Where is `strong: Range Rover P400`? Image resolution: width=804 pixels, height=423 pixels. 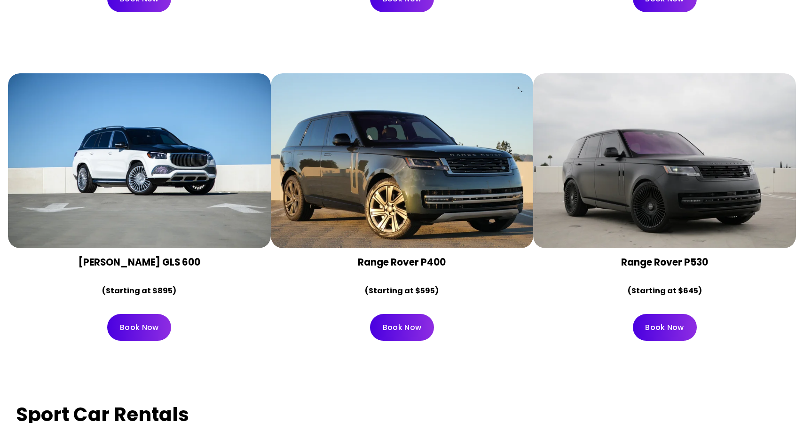 strong: Range Rover P400 is located at coordinates (401, 262).